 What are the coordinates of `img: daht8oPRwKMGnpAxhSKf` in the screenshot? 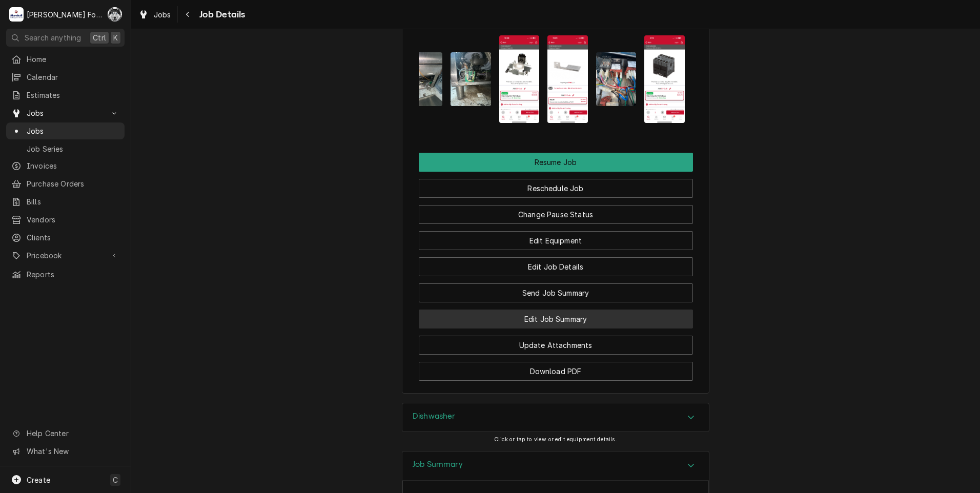 It's located at (519, 79).